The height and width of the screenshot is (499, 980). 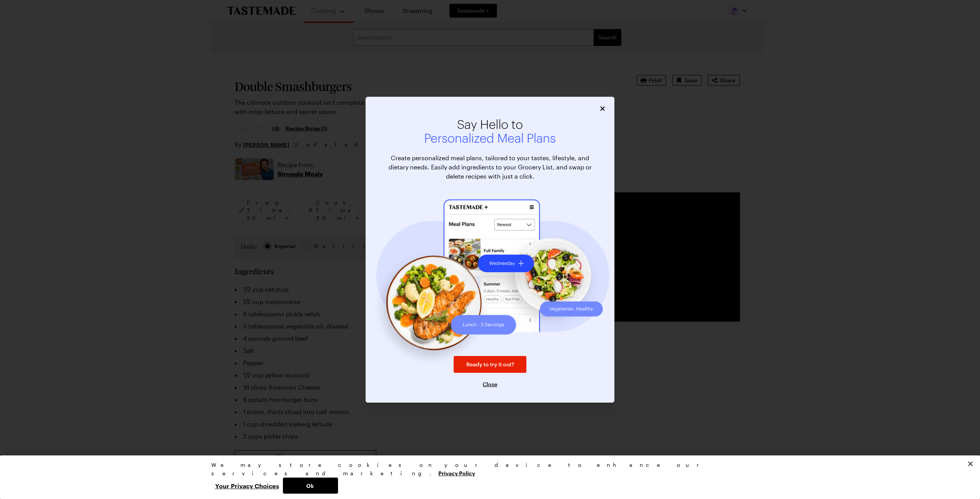 I want to click on span: Close, so click(x=490, y=384).